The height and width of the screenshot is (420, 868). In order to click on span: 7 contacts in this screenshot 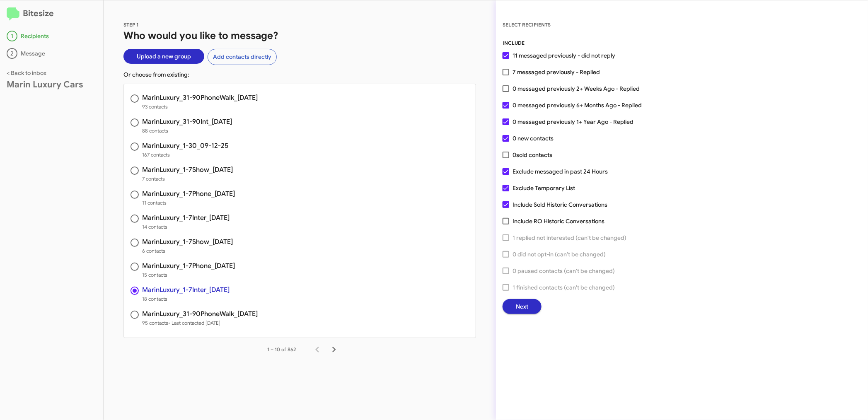, I will do `click(188, 179)`.